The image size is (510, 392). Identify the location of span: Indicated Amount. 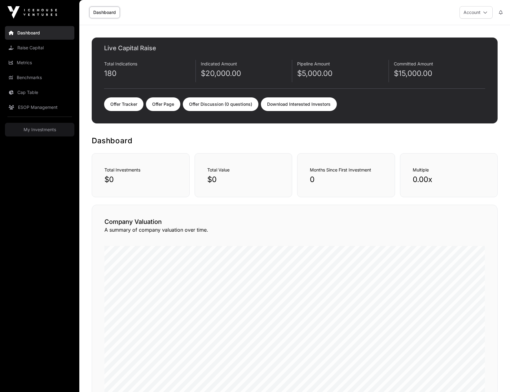
(219, 64).